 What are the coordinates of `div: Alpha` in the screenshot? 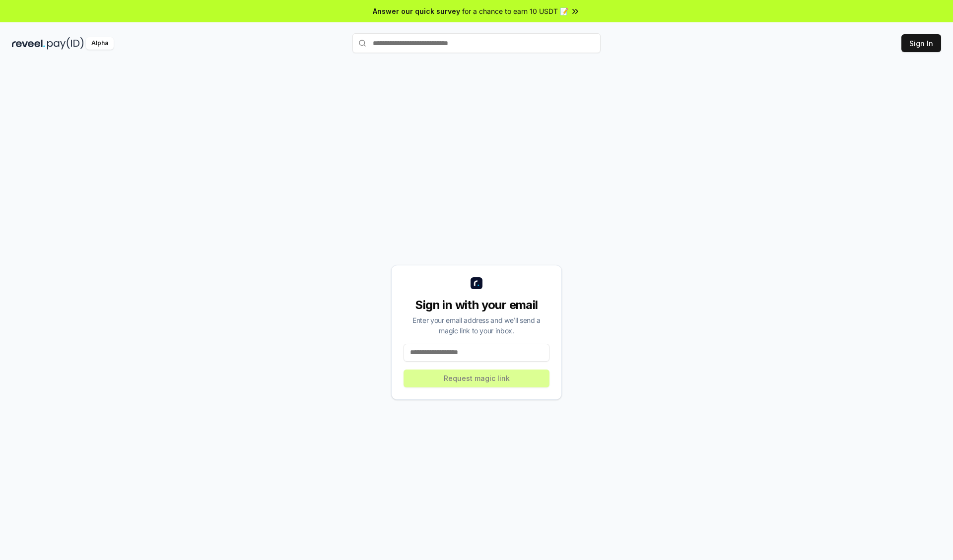 It's located at (100, 43).